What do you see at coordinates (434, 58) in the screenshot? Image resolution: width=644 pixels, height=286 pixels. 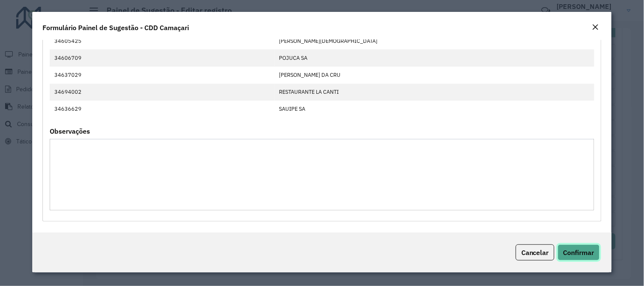 I see `td: POJUCA SA` at bounding box center [434, 58].